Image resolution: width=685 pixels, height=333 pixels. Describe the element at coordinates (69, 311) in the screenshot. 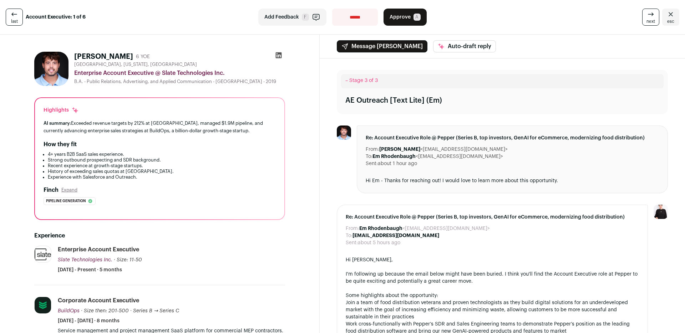

I see `span: BuildOps` at that location.